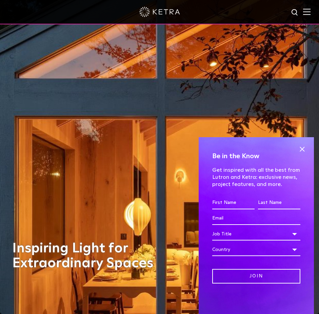  What do you see at coordinates (256, 219) in the screenshot?
I see `input: Email` at bounding box center [256, 219].